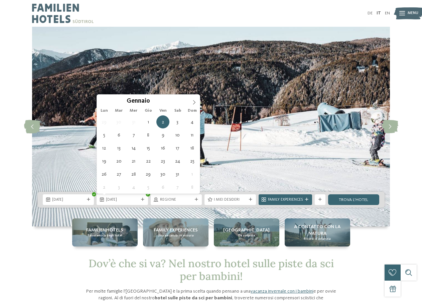 This screenshot has width=422, height=302. I want to click on span: Gennaio 29, 2026, so click(148, 174).